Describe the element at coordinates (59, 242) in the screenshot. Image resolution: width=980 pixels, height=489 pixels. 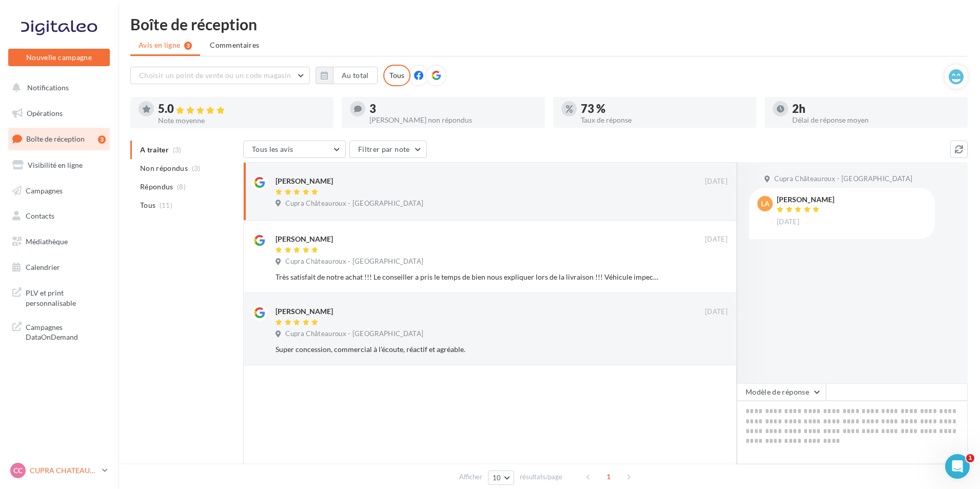
I see `a: Médiathèque` at that location.